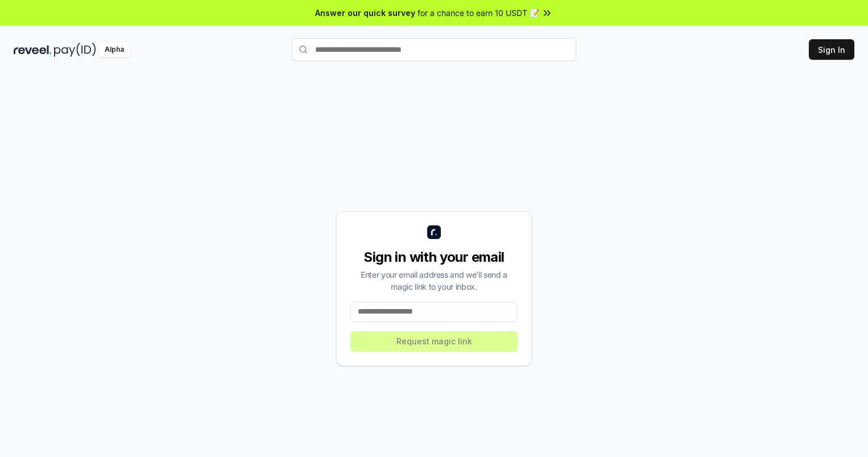 This screenshot has width=868, height=457. What do you see at coordinates (32, 50) in the screenshot?
I see `img: reveel_dark` at bounding box center [32, 50].